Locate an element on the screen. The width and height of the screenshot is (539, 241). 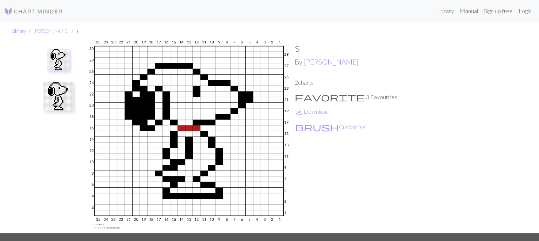
a: DownloadDownload is located at coordinates (312, 111).